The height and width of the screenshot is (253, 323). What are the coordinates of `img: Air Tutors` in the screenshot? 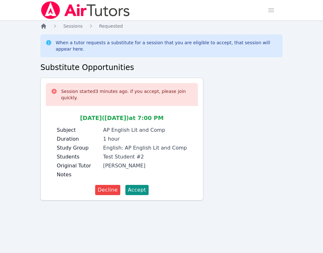 It's located at (85, 10).